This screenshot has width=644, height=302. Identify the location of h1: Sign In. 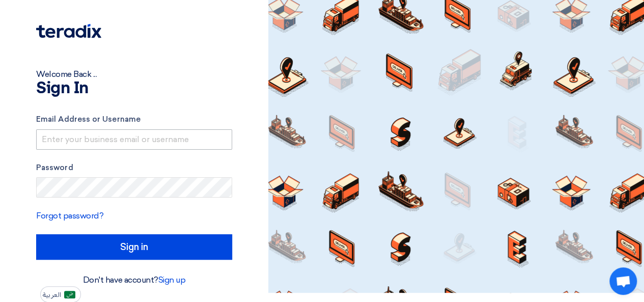
(134, 89).